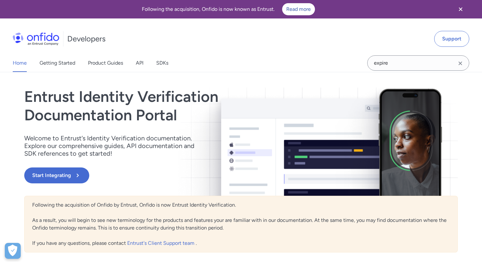 This screenshot has height=262, width=482. I want to click on a: Product Guides, so click(106, 63).